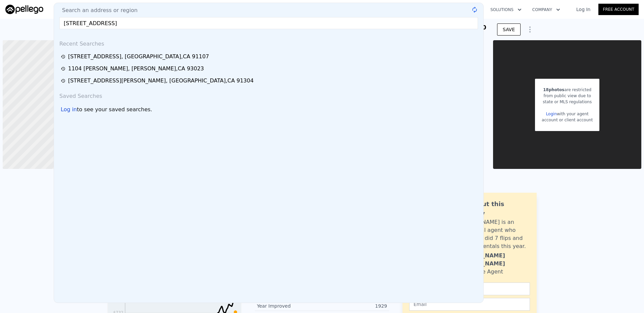  I want to click on input: Email, so click(470, 304).